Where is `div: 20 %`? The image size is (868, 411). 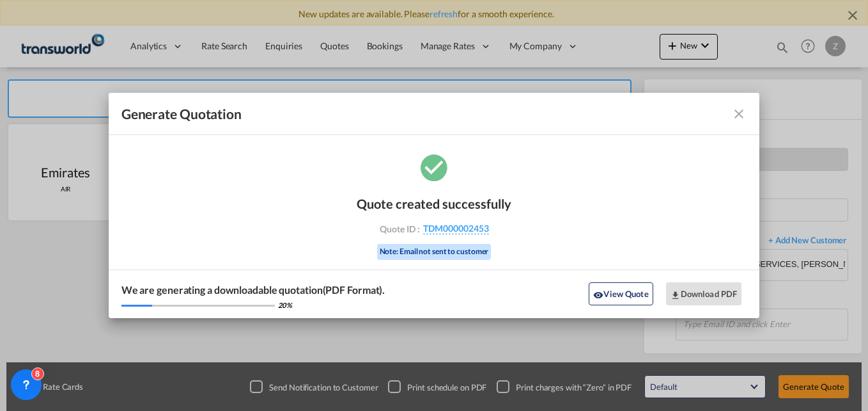
div: 20 % is located at coordinates (285, 305).